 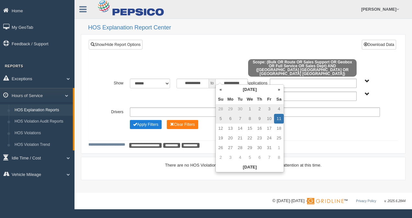 What do you see at coordinates (115, 111) in the screenshot?
I see `label: Drivers` at bounding box center [115, 111].